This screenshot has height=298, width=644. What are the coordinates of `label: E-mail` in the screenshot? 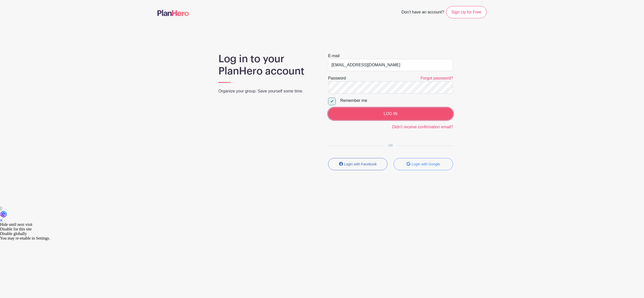 It's located at (334, 56).